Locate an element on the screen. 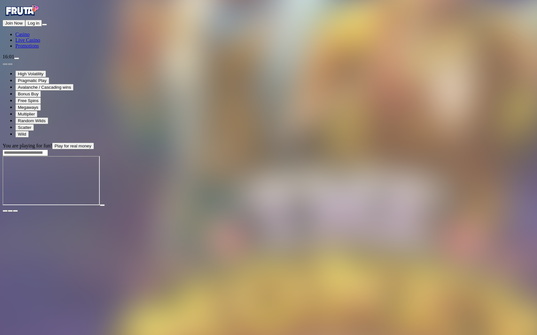  button: chevron-down icon is located at coordinates (10, 211).